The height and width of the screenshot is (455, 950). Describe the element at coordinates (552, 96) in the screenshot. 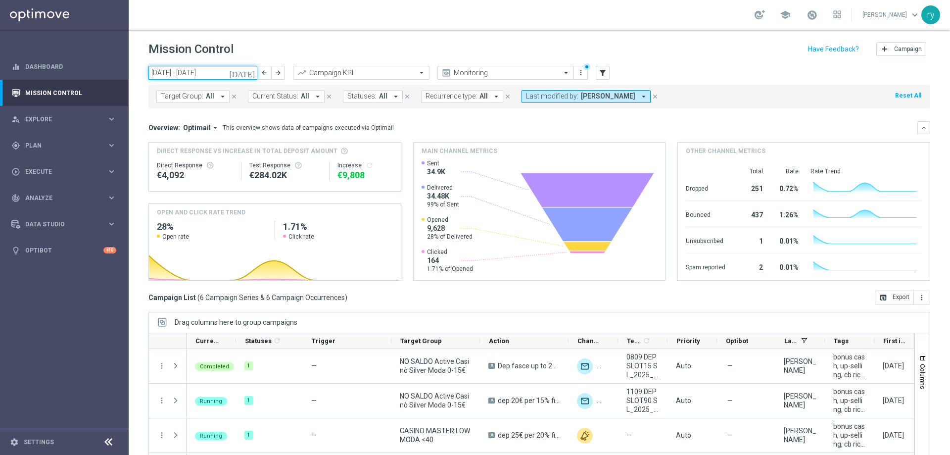

I see `span: Last modified by:` at that location.